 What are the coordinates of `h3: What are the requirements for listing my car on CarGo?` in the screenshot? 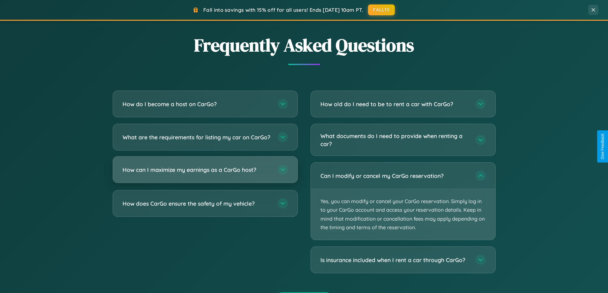 It's located at (197, 137).